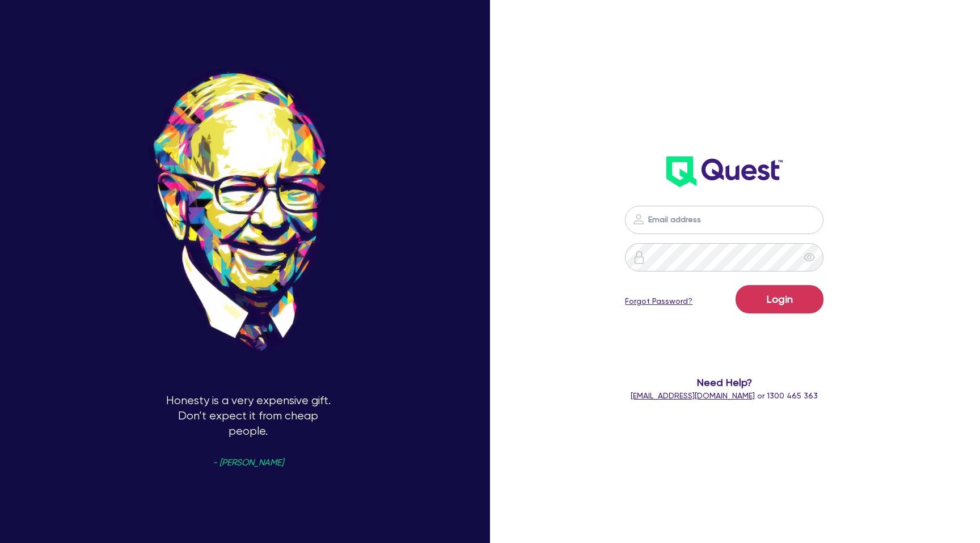 This screenshot has width=980, height=543. Describe the element at coordinates (809, 257) in the screenshot. I see `span: eye` at that location.